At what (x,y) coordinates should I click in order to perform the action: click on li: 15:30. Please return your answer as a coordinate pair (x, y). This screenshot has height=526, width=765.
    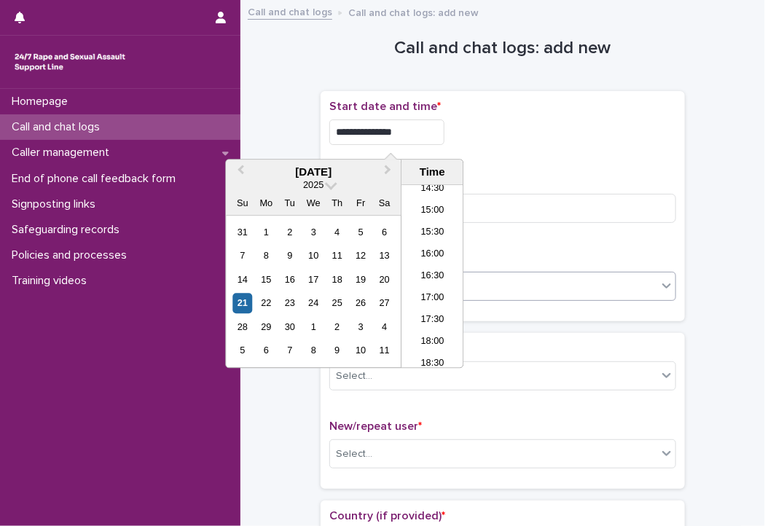
    Looking at the image, I should click on (432, 233).